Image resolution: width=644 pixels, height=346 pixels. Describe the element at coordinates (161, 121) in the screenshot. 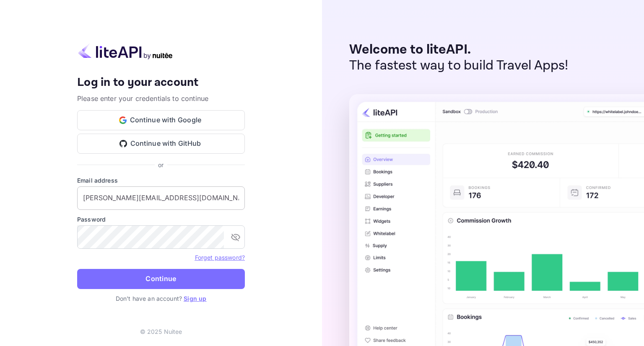

I see `button: Continue with Google` at that location.